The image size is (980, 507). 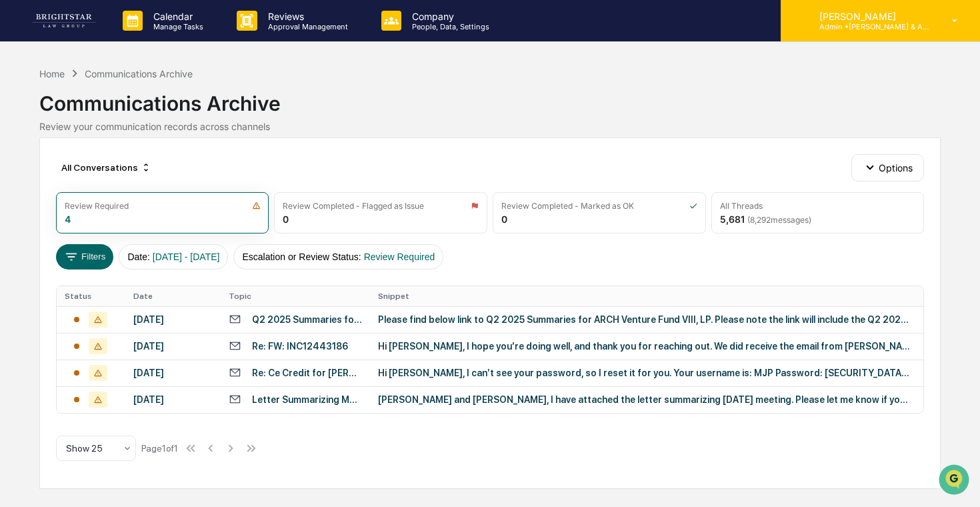 What do you see at coordinates (17, 17) in the screenshot?
I see `img: f2157a4c-a0d3-4daa-907e-bb6f0de503a5-1751232295721` at bounding box center [17, 17].